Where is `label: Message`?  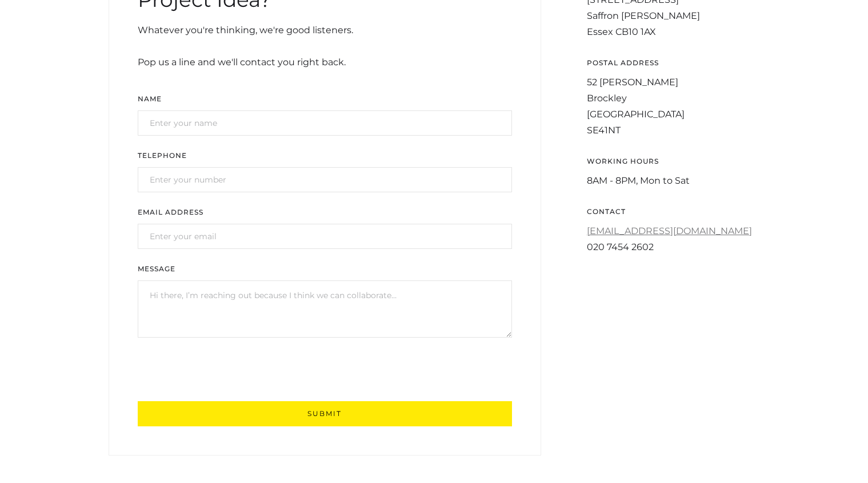
label: Message is located at coordinates (325, 269).